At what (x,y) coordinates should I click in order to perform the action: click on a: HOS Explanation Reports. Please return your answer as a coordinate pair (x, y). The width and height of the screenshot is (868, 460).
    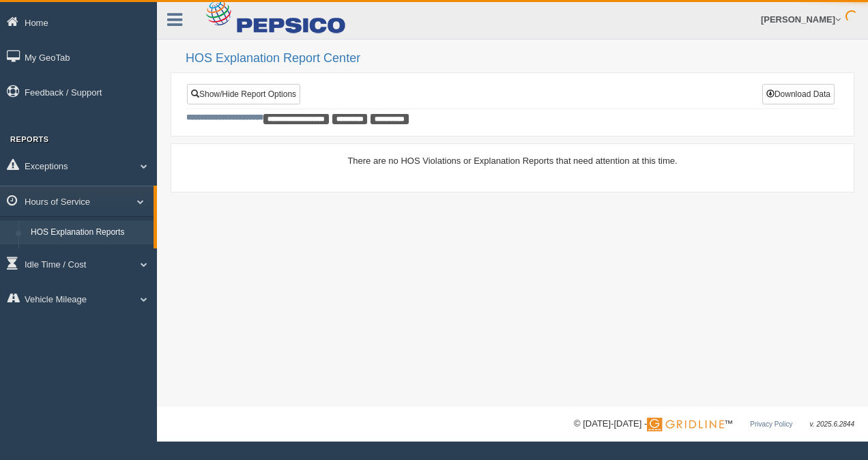
    Looking at the image, I should click on (88, 233).